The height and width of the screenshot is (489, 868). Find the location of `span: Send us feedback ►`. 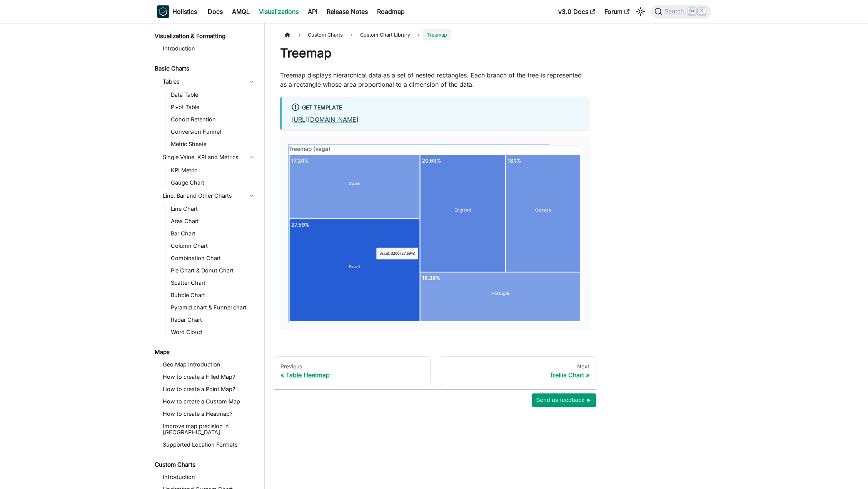

span: Send us feedback ► is located at coordinates (564, 400).